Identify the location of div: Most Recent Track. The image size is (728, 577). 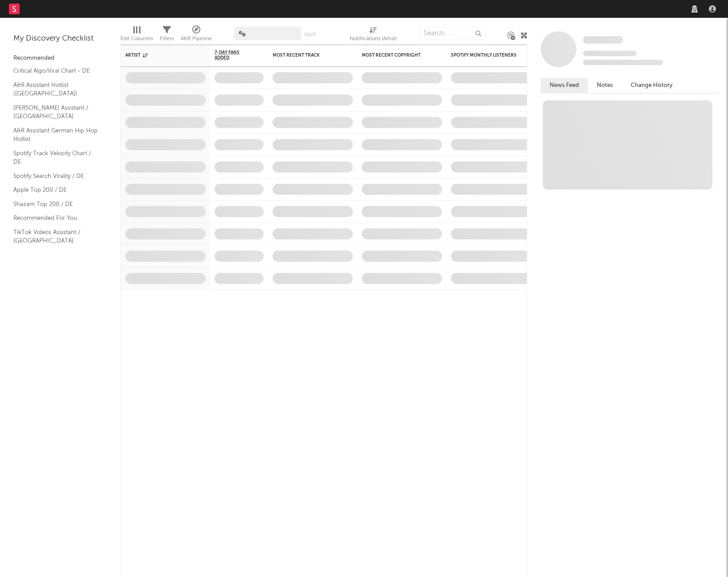
(306, 56).